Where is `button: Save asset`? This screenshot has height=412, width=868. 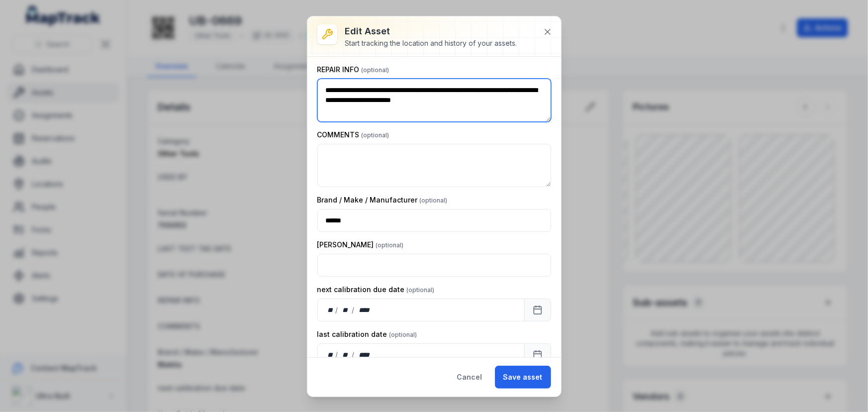
button: Save asset is located at coordinates (523, 377).